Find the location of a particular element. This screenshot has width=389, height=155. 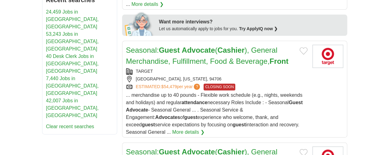

a: Clear recent searches is located at coordinates (70, 126).